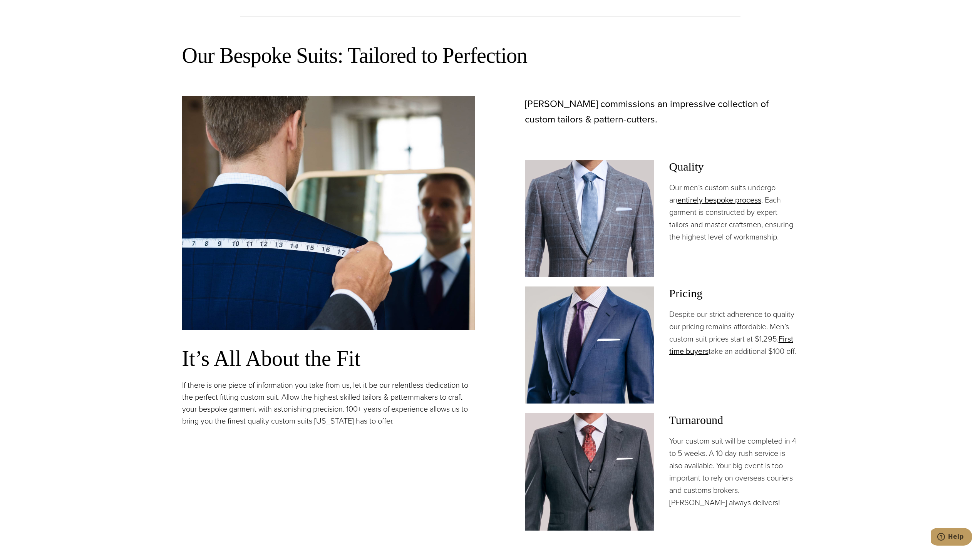 This screenshot has width=980, height=551. I want to click on h2: Our Bespoke Suits: Tailored to Perfection, so click(490, 56).